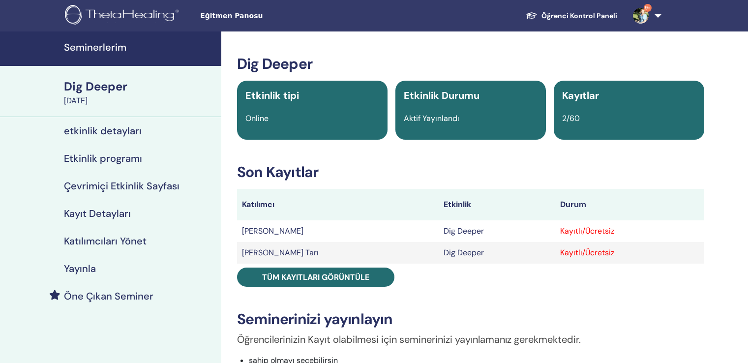  I want to click on a: Öğrenci Kontrol Paneli, so click(571, 16).